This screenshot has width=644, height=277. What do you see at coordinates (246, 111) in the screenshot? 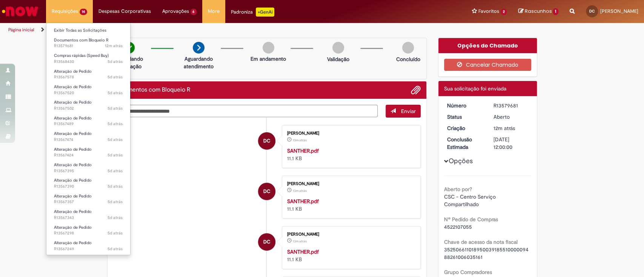
I see `textarea: Digite sua mensagem aqui...` at bounding box center [246, 111].